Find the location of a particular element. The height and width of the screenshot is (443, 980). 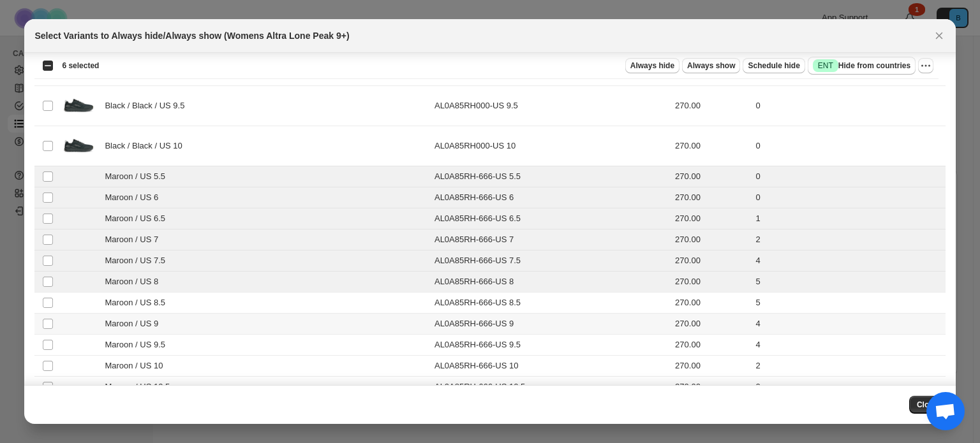

span: Maroon / US 9.5 is located at coordinates (139, 345).